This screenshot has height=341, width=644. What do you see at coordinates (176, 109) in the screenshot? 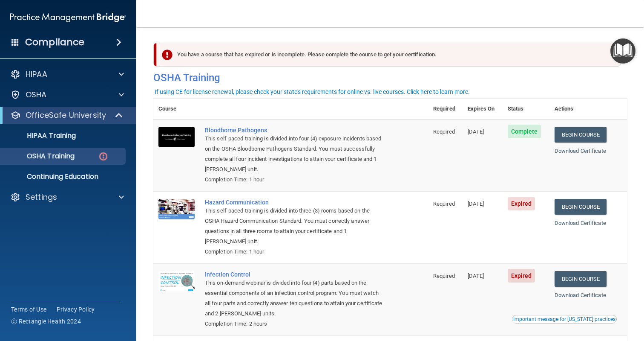
I see `th: Course` at bounding box center [176, 109].